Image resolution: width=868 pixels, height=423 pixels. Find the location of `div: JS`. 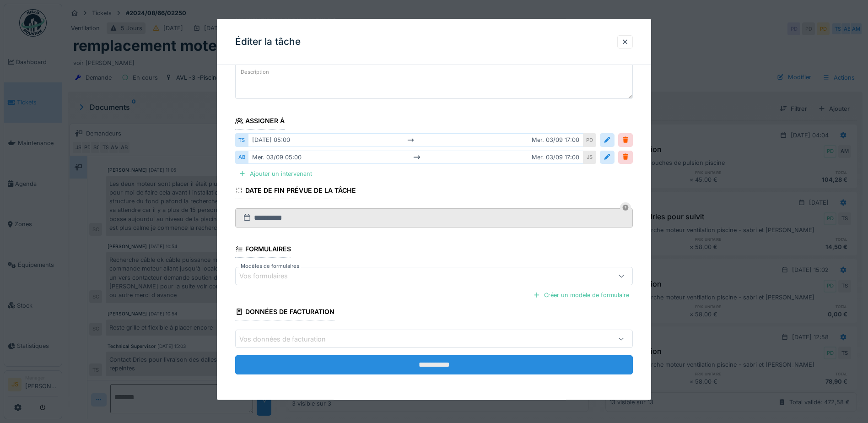

div: JS is located at coordinates (590, 156).